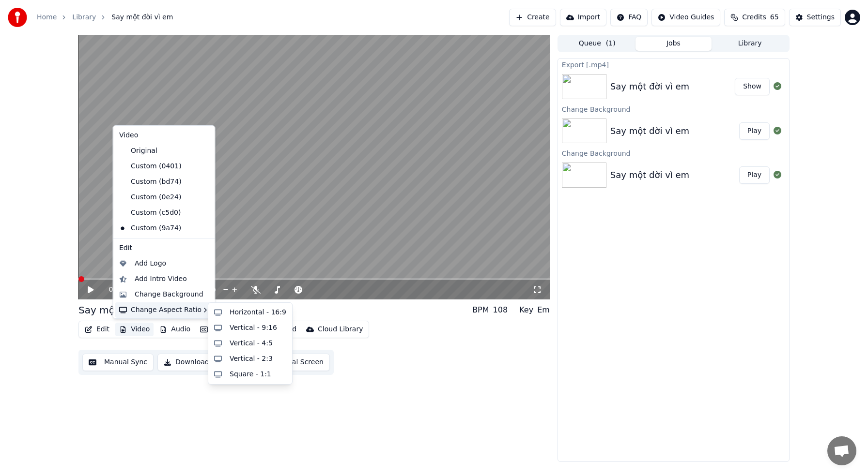 The image size is (868, 475). Describe the element at coordinates (481, 311) in the screenshot. I see `div: BPM` at that location.